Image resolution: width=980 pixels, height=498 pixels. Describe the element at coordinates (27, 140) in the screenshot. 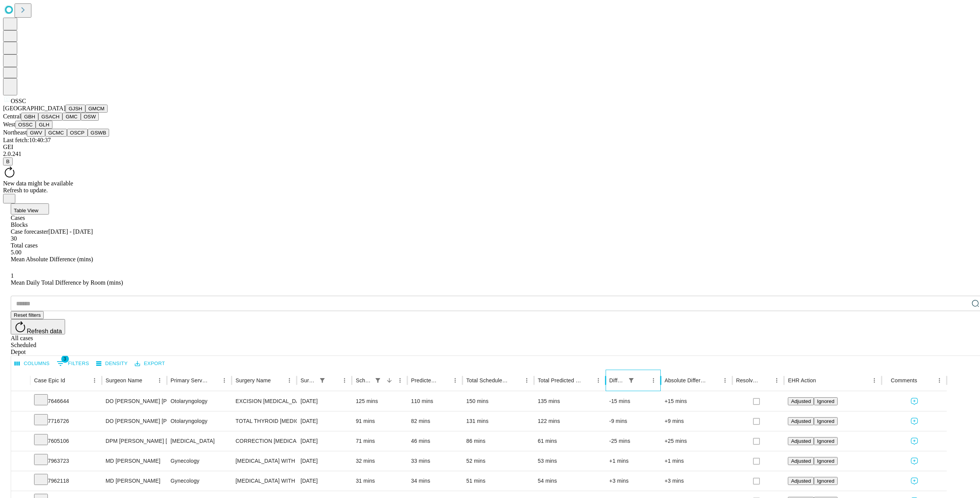

I see `span: Last fetch: 10:40:37` at that location.